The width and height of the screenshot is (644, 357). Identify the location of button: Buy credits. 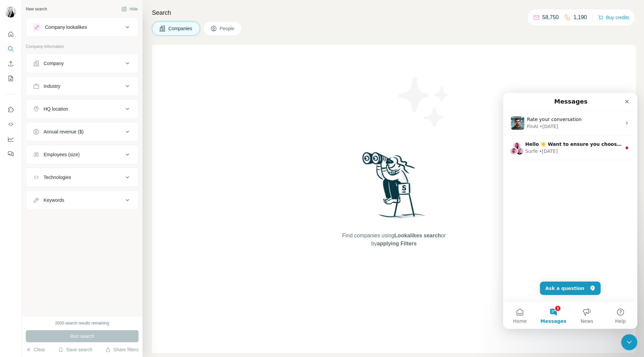
(613, 17).